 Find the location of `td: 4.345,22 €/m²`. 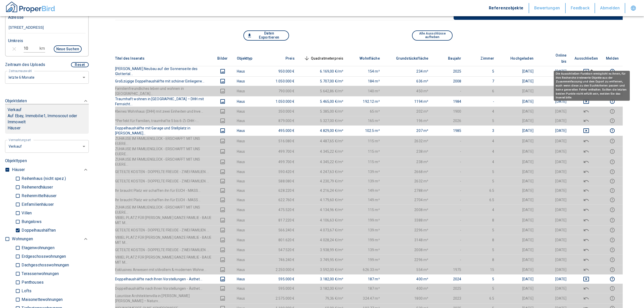

td: 4.345,22 €/m² is located at coordinates (323, 151).